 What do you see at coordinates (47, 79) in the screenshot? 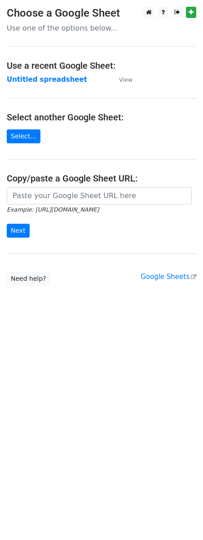
I see `strong: Untitled spreadsheet` at bounding box center [47, 79].